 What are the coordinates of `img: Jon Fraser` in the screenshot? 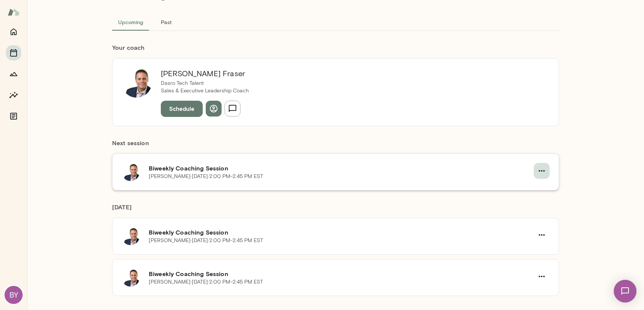 It's located at (137, 83).